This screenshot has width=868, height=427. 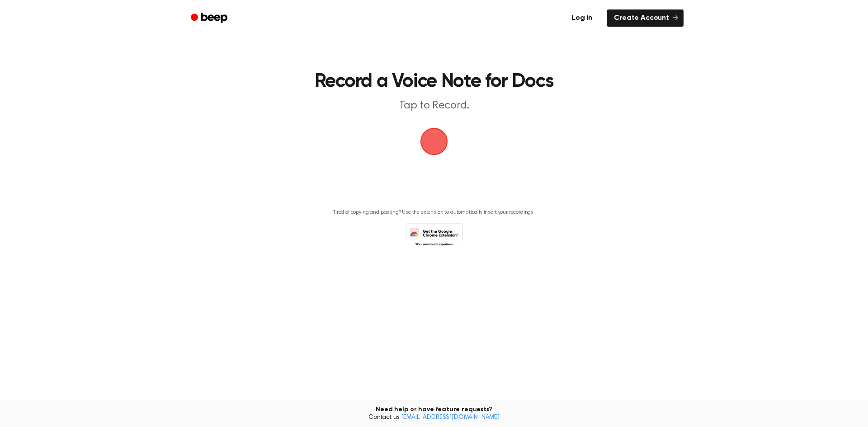 I want to click on a: Log in, so click(x=582, y=18).